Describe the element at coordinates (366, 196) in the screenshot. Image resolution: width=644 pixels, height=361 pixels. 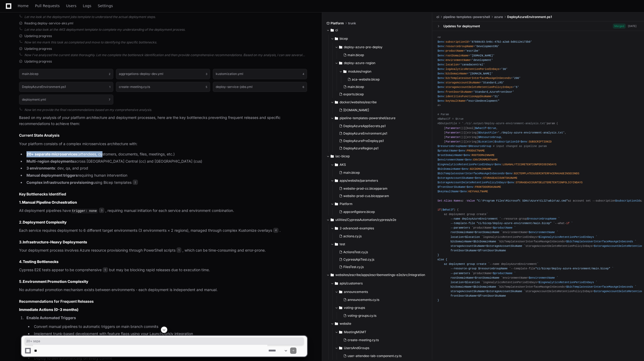
I see `span: website-prod-cus.bicepparam` at that location.